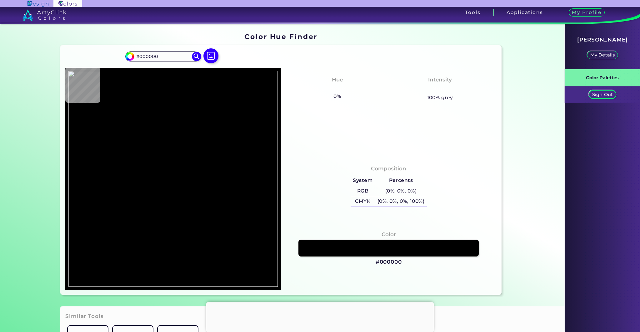  What do you see at coordinates (440, 80) in the screenshot?
I see `h4: Intensity` at bounding box center [440, 80].